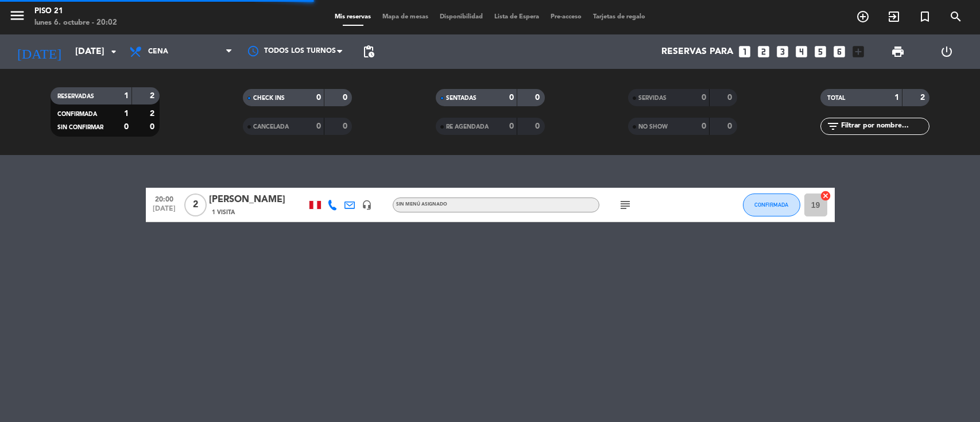 The image size is (980, 422). What do you see at coordinates (858, 51) in the screenshot?
I see `i: add_box` at bounding box center [858, 51].